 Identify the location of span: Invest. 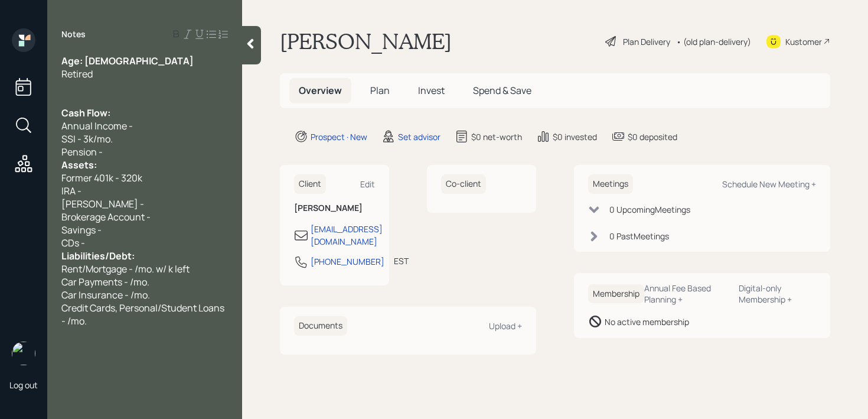
(432, 91).